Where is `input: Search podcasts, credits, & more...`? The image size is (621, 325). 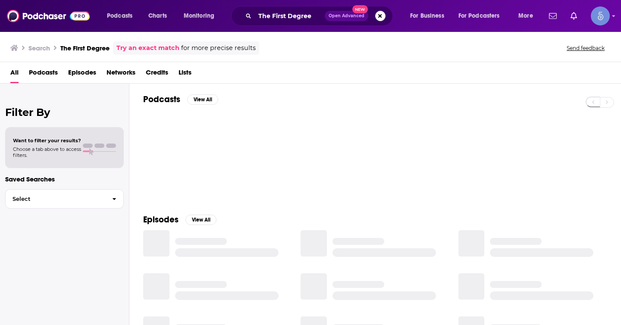 input: Search podcasts, credits, & more... is located at coordinates (290, 16).